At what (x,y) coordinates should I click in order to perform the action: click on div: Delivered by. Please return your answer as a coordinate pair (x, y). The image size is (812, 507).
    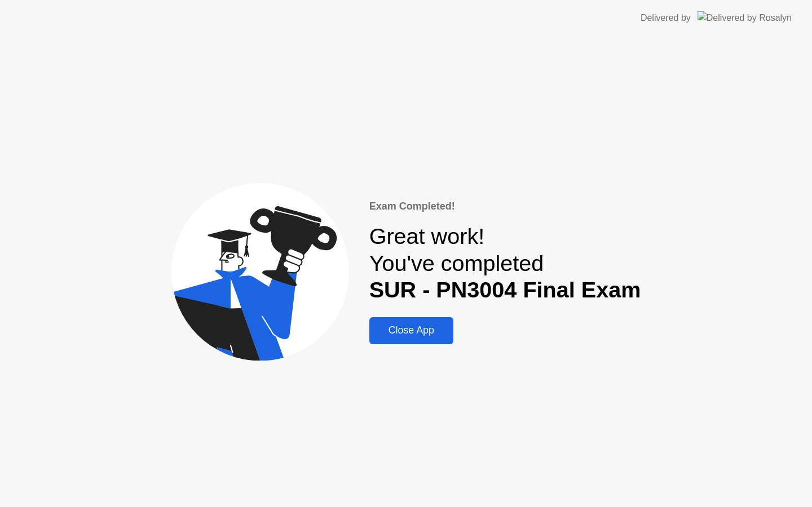
    Looking at the image, I should click on (665, 18).